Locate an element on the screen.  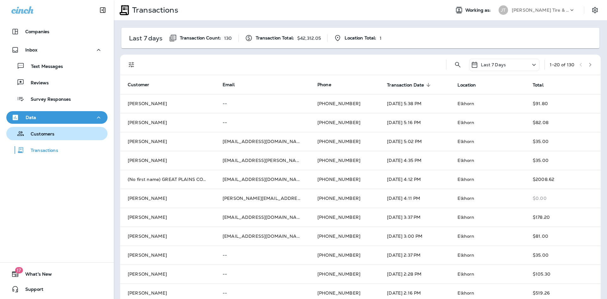
p: Text Messages is located at coordinates (44, 67).